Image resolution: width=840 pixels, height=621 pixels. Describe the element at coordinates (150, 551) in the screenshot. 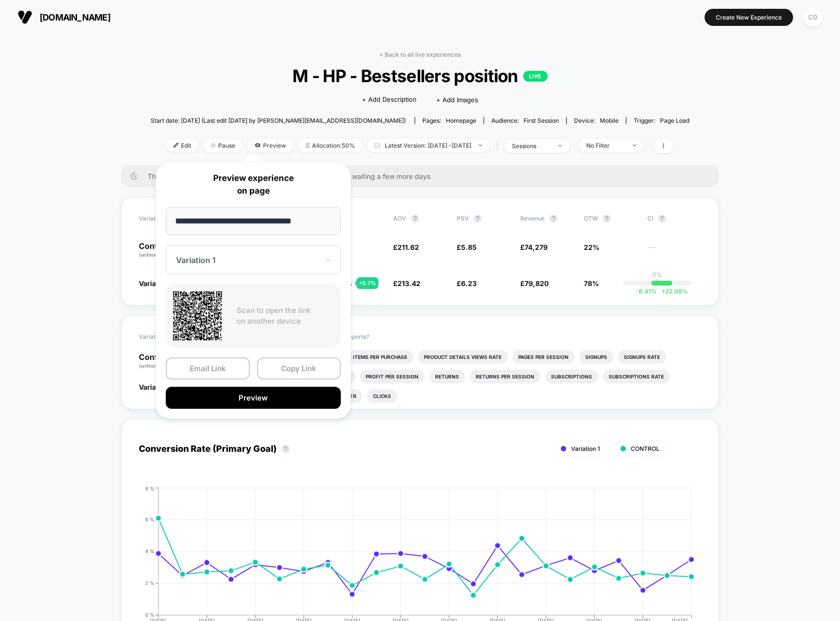

I see `tspan: 4 %` at that location.